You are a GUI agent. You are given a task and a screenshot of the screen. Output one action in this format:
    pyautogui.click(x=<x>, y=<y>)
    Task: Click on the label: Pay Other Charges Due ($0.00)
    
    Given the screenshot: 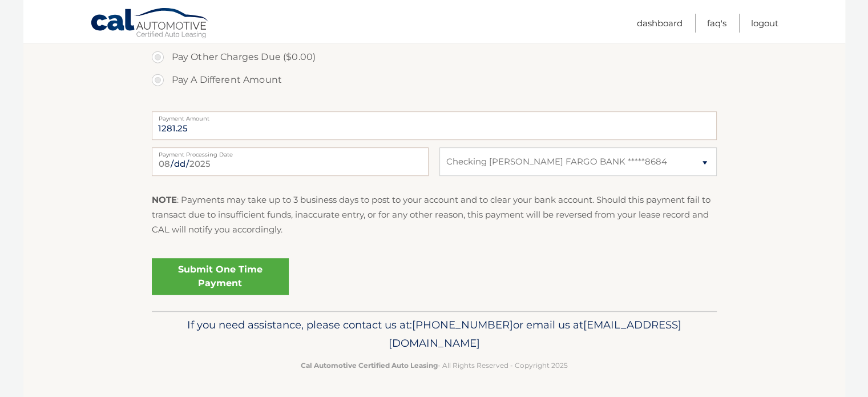 What is the action you would take?
    pyautogui.click(x=435, y=57)
    